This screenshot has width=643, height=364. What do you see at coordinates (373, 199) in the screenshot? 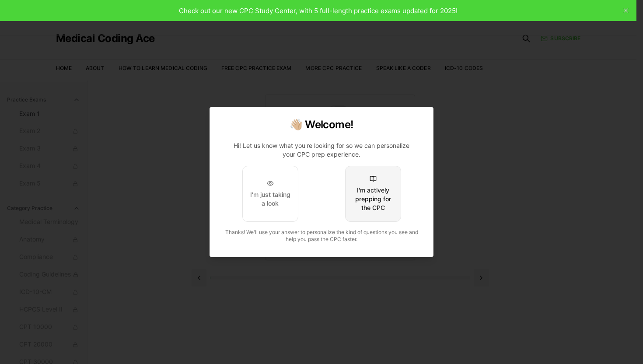
I see `div: I'm actively prepping for the CPC` at bounding box center [373, 199].